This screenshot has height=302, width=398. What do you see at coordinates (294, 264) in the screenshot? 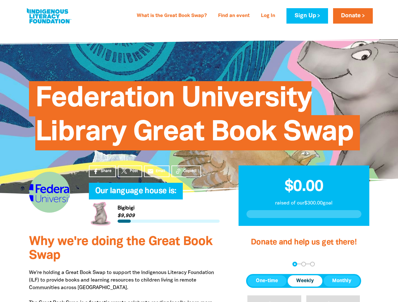
I see `button: Navigate to step 1 of 3 to enter your donation amount` at bounding box center [294, 264].